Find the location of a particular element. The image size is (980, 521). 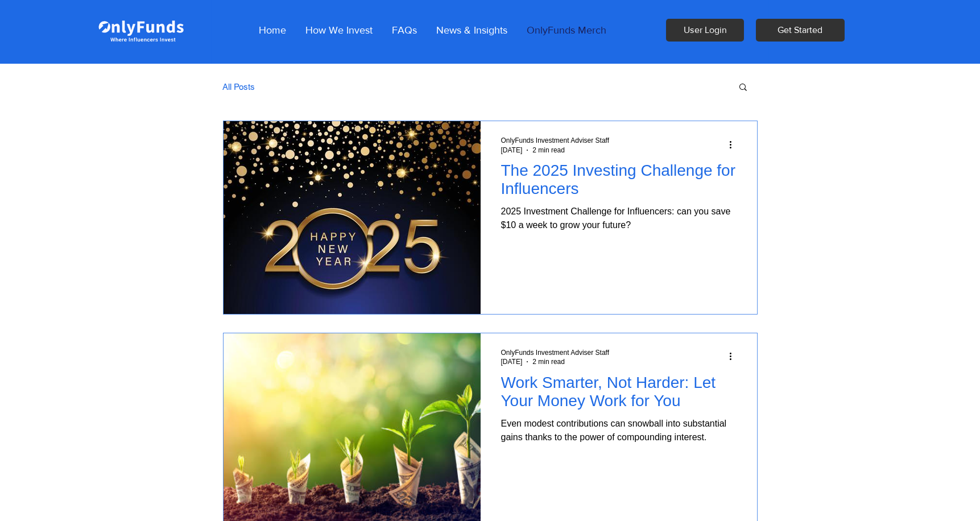

a: All Posts is located at coordinates (239, 86).